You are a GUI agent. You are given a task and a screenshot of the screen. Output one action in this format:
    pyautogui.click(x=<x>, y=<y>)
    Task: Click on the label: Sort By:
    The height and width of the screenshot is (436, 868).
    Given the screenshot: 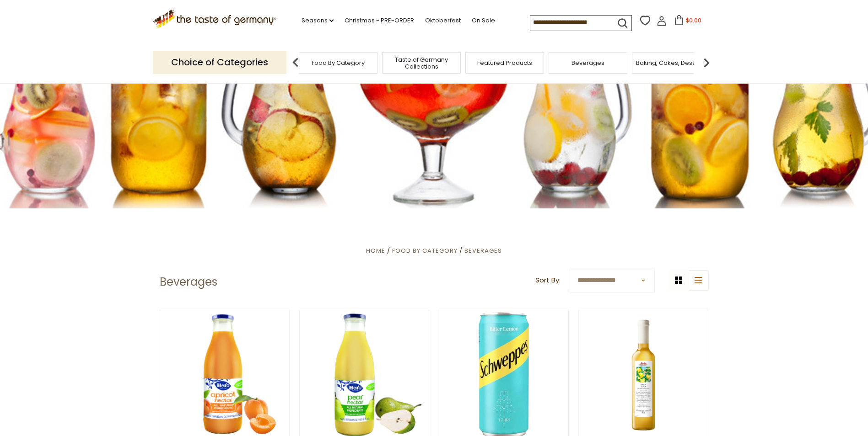 What is the action you would take?
    pyautogui.click(x=547, y=281)
    